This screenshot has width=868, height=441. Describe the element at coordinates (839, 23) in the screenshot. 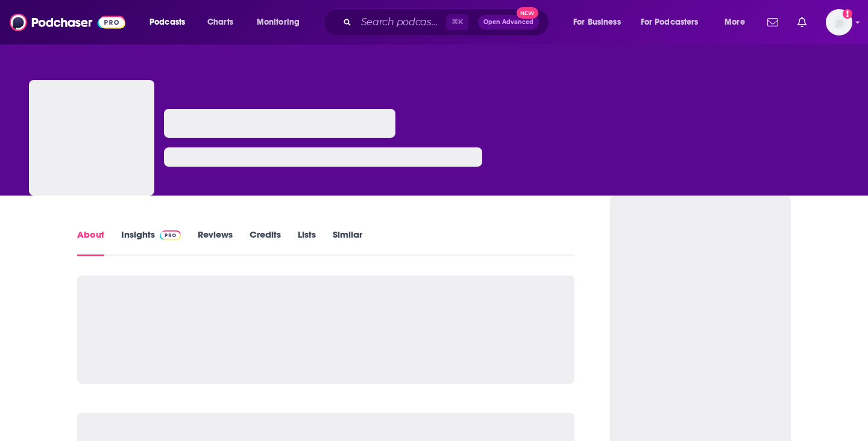

I see `span: Logged in as JamesRod2024` at that location.